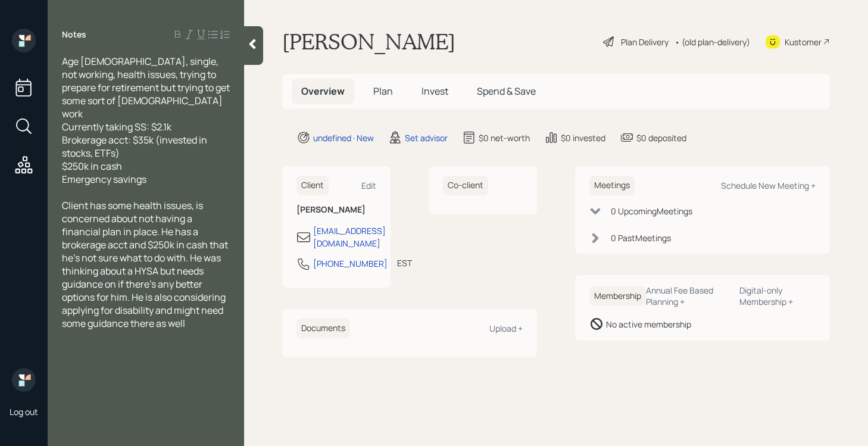  I want to click on span: Currently taking SS: $2.1k, so click(117, 127).